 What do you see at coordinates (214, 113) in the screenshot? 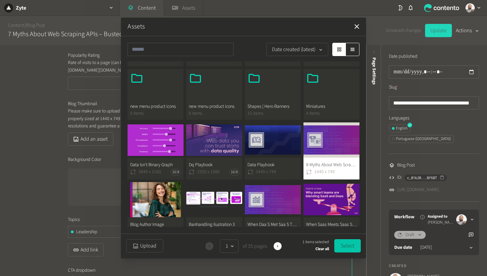
I see `span: 6 items` at bounding box center [214, 113].